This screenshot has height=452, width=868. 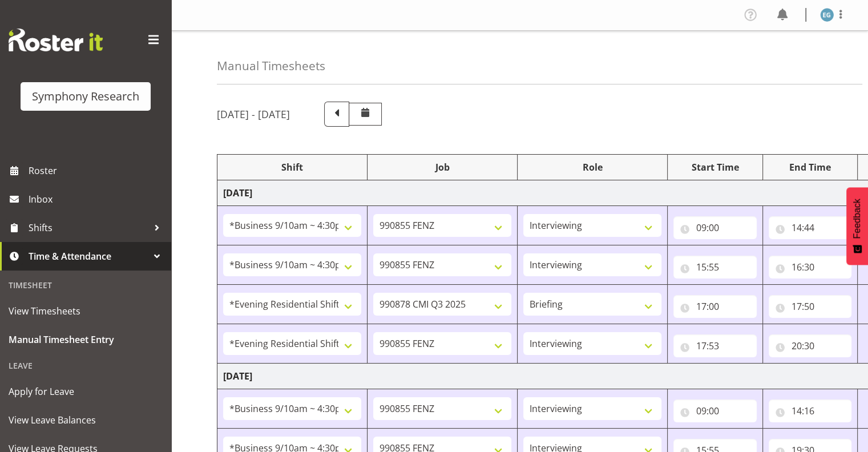 I want to click on button: Feedback - Show survey, so click(x=857, y=226).